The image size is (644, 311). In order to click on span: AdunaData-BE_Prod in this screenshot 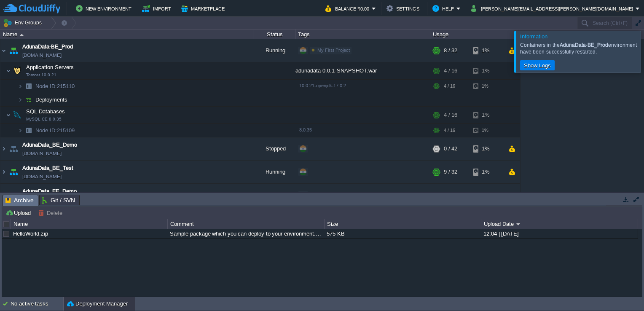, I will do `click(47, 47)`.